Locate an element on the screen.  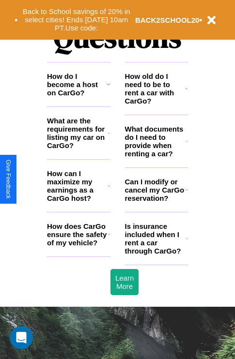
div: Give Feedback is located at coordinates (8, 179).